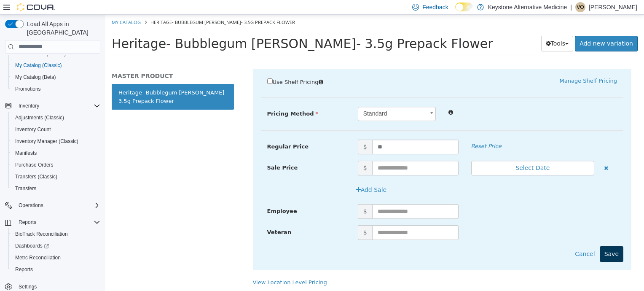 This screenshot has width=644, height=291. Describe the element at coordinates (56, 141) in the screenshot. I see `button: Inventory Manager (Classic)` at that location.